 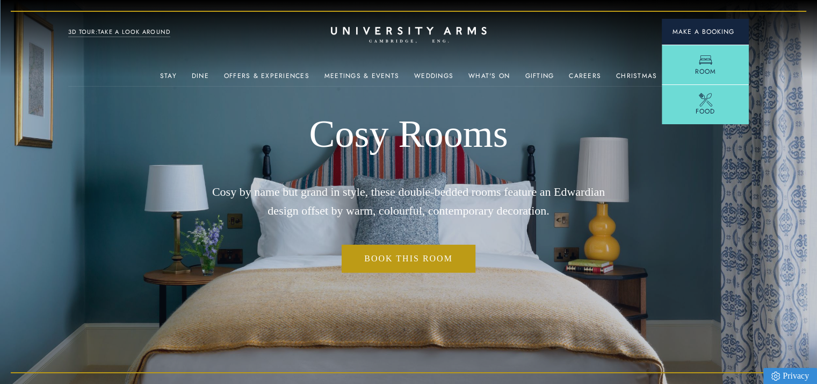 I want to click on a: Christmas, so click(x=637, y=79).